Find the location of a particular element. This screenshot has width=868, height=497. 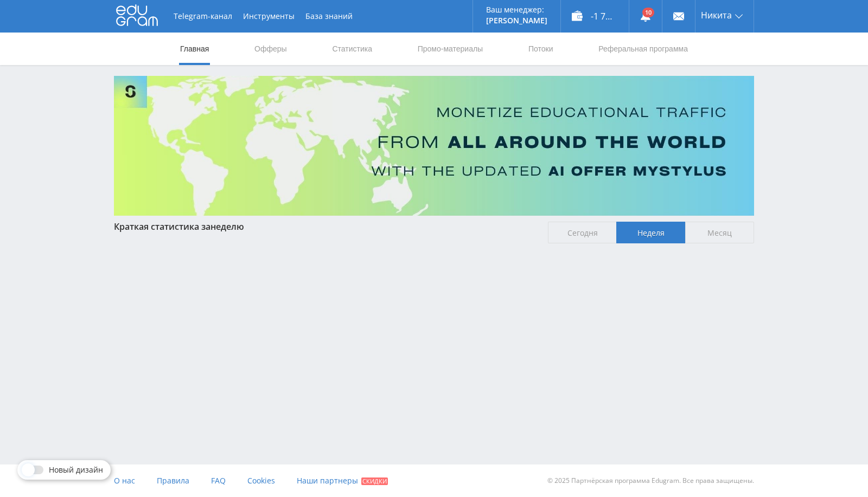

span: О нас is located at coordinates (124, 480).